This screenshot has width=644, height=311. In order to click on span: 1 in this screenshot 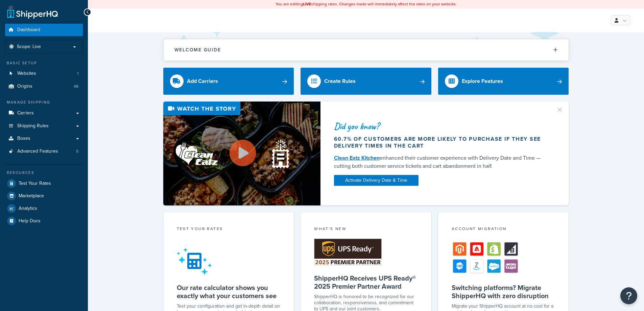, I will do `click(78, 73)`.